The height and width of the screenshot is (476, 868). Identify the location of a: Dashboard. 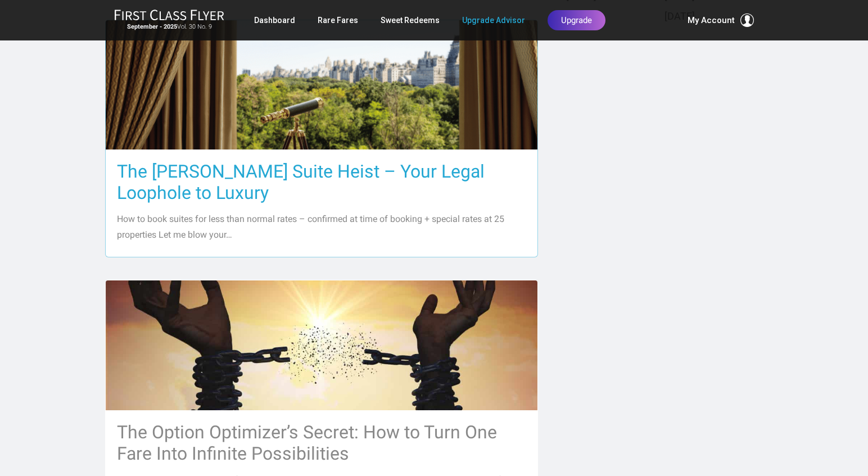
(274, 20).